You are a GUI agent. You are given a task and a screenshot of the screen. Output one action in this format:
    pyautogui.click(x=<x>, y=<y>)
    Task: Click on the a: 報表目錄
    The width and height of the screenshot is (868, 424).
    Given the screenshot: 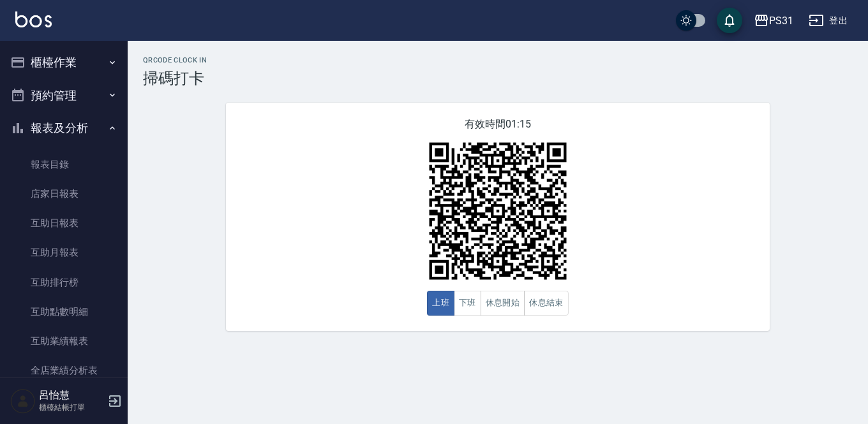 What is the action you would take?
    pyautogui.click(x=63, y=164)
    